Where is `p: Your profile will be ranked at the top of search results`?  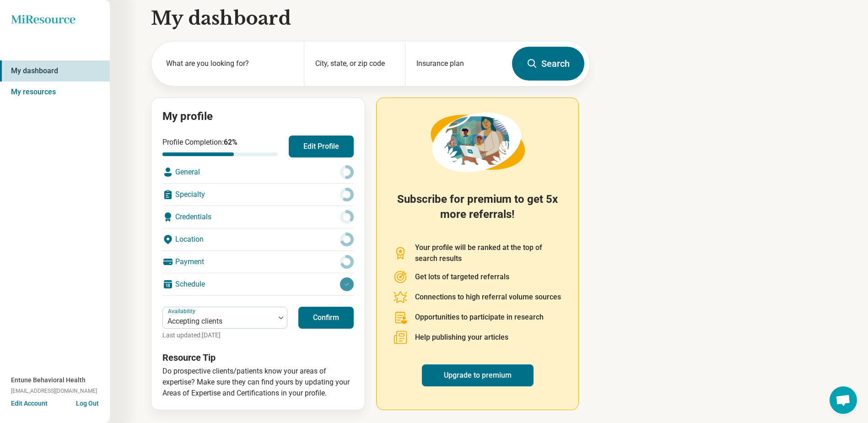 p: Your profile will be ranked at the top of search results is located at coordinates (488, 253).